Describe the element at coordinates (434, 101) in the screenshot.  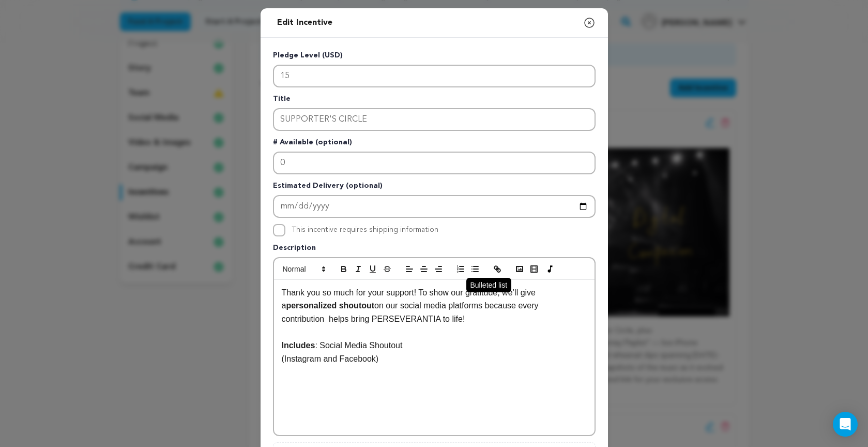
I see `p: Title` at that location.